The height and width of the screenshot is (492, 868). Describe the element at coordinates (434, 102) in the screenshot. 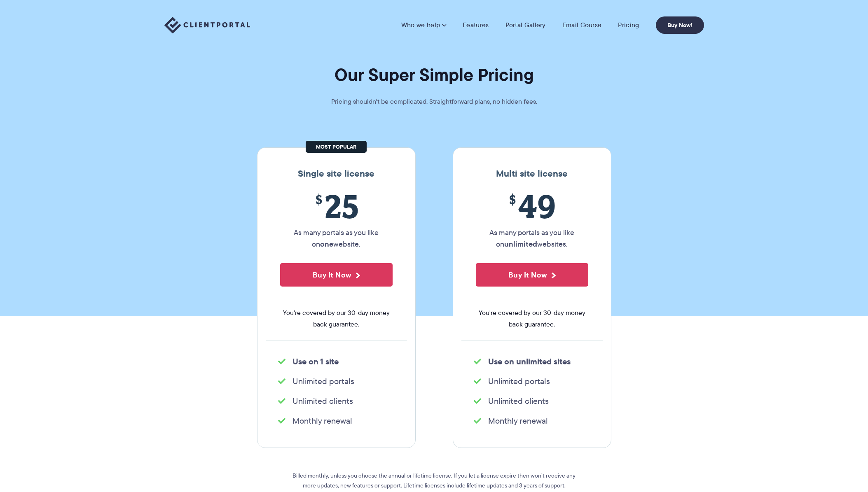

I see `p: Pricing shouldn't be complicated. Straightforward plans, no hidden fees.` at that location.